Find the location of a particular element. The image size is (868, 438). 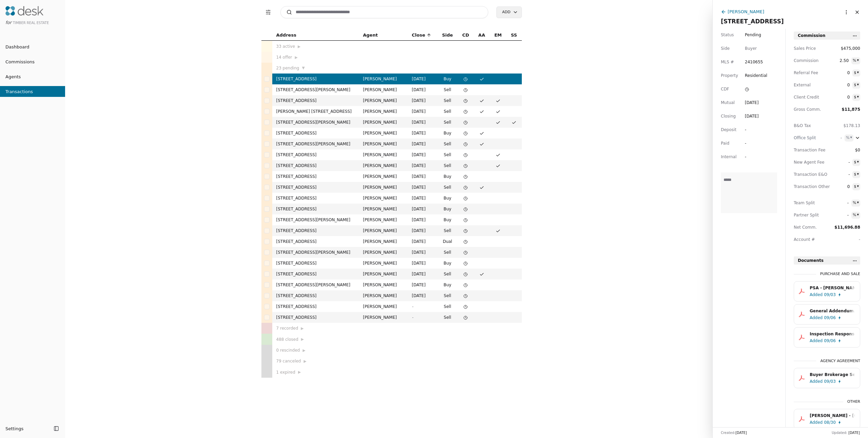

div: Buyer Brokerage Services Agreement (BBSA).pdf is located at coordinates (832, 375).